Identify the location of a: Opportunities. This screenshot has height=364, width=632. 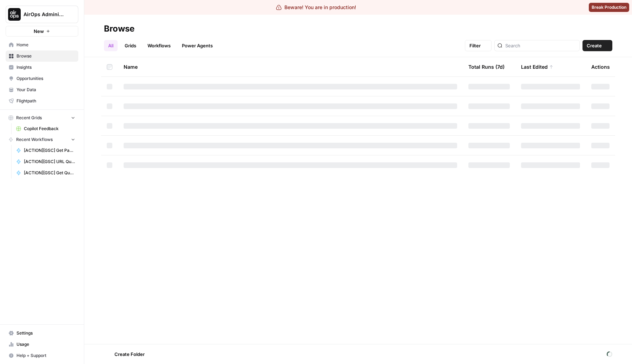
(42, 79).